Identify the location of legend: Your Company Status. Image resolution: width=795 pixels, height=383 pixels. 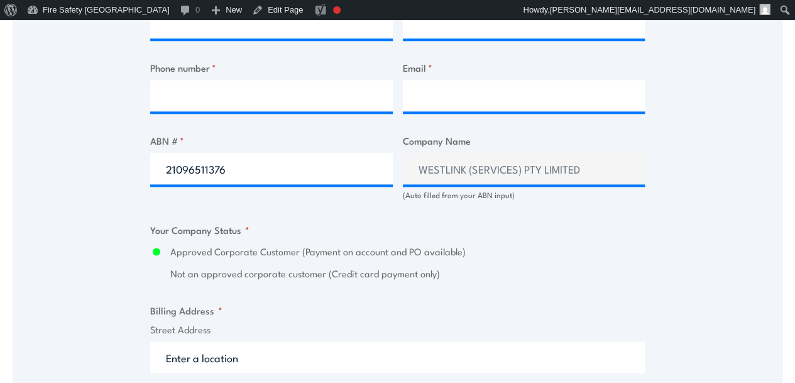
(200, 229).